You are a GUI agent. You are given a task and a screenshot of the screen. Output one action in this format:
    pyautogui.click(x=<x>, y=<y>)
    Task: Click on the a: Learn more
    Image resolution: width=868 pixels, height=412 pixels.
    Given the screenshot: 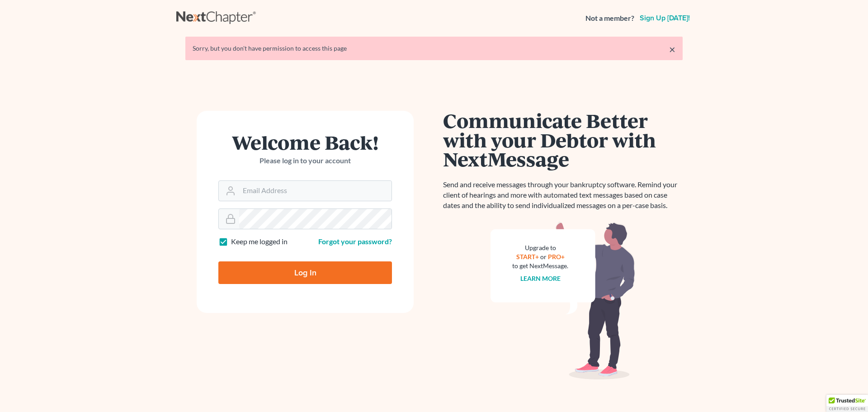 What is the action you would take?
    pyautogui.click(x=541, y=278)
    